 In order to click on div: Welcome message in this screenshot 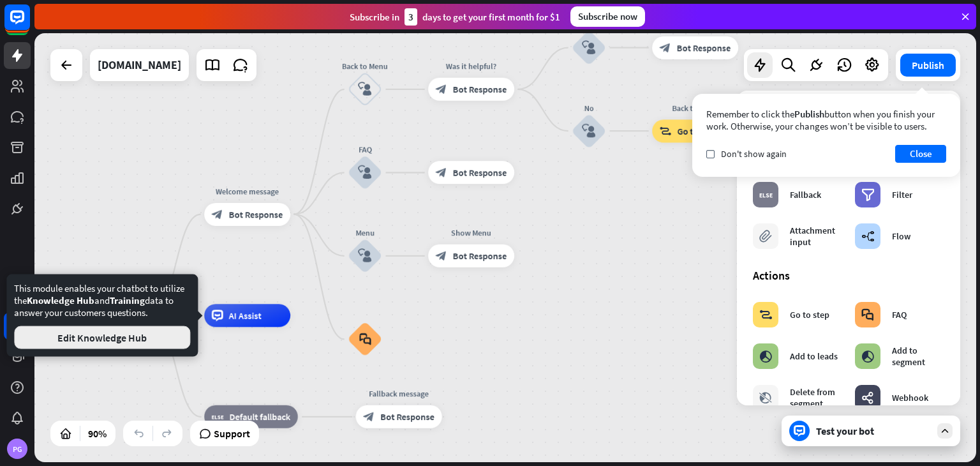, I will do `click(248, 192)`.